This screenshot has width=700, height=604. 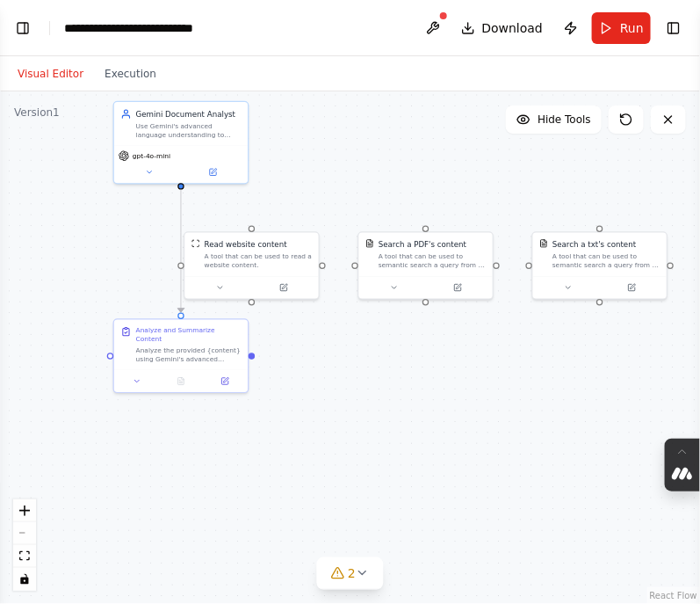 I want to click on button: Download, so click(x=502, y=28).